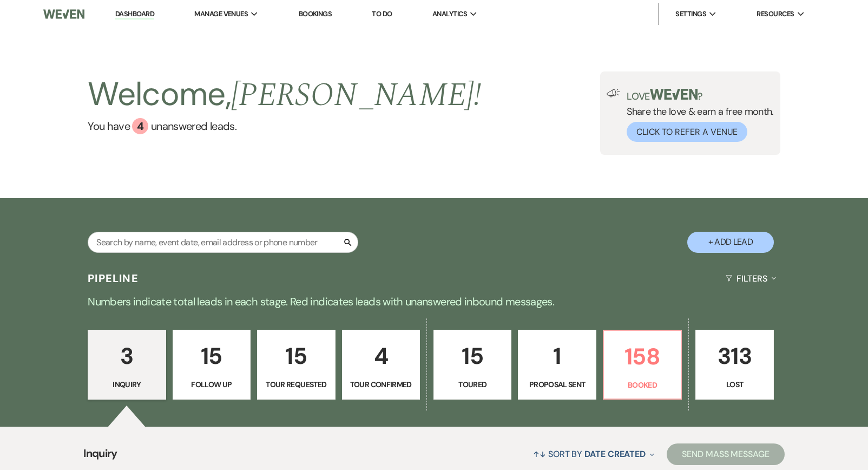 The width and height of the screenshot is (868, 470). Describe the element at coordinates (64, 14) in the screenshot. I see `img: Weven Logo` at that location.